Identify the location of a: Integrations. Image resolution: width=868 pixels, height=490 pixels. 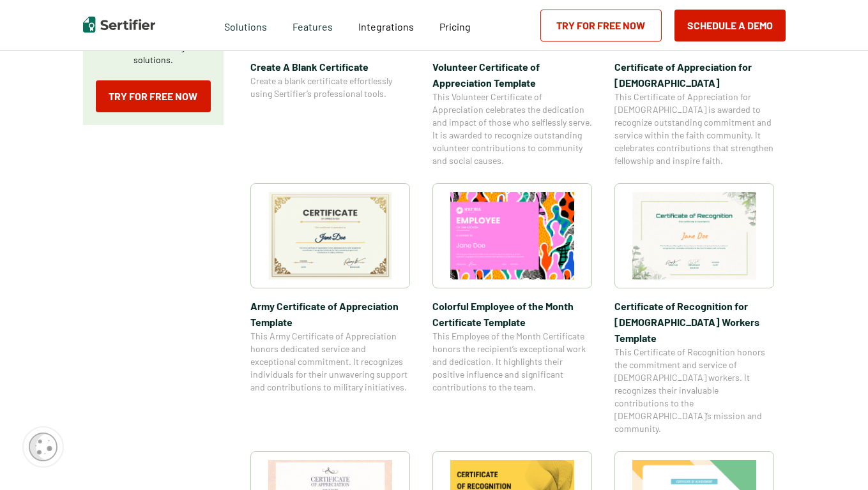
(386, 25).